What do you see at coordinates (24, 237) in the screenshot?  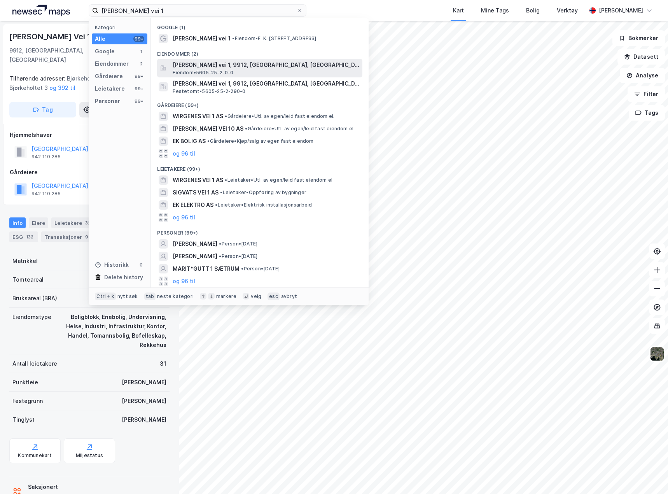 I see `div: ESG` at bounding box center [24, 237].